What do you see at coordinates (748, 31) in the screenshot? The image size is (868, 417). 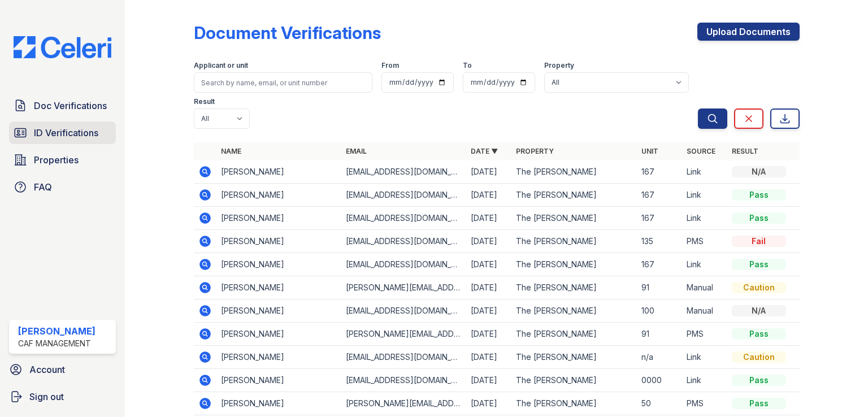 I see `a: Upload Documents` at bounding box center [748, 31].